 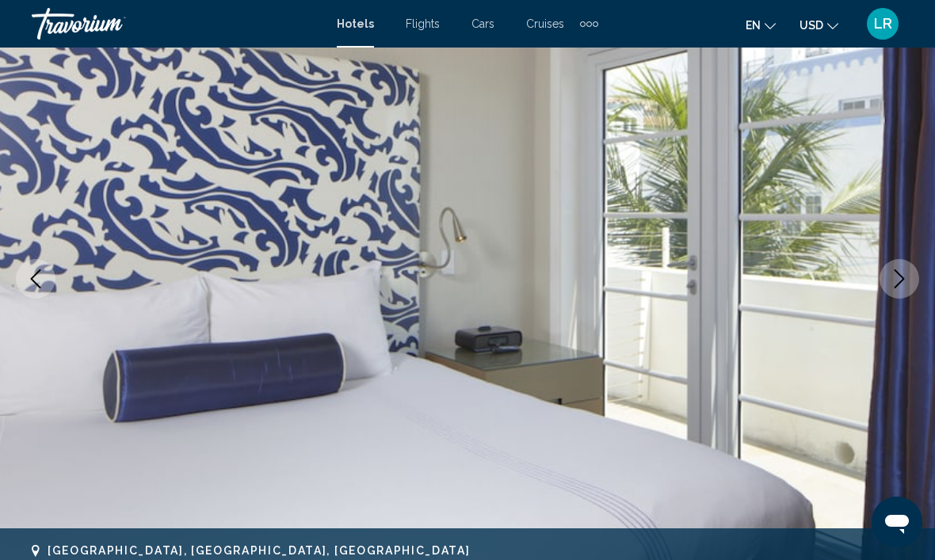 What do you see at coordinates (818, 25) in the screenshot?
I see `button: Change currency` at bounding box center [818, 25].